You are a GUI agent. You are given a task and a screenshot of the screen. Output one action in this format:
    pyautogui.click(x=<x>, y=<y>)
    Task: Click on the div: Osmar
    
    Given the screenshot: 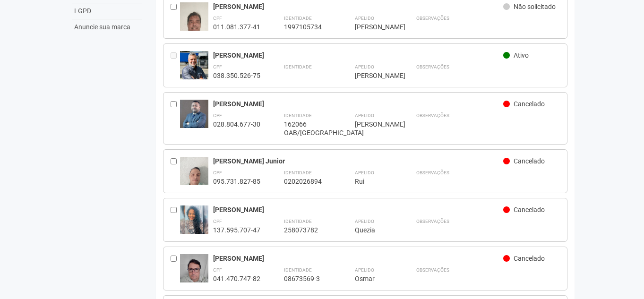 What is the action you would take?
    pyautogui.click(x=374, y=278)
    